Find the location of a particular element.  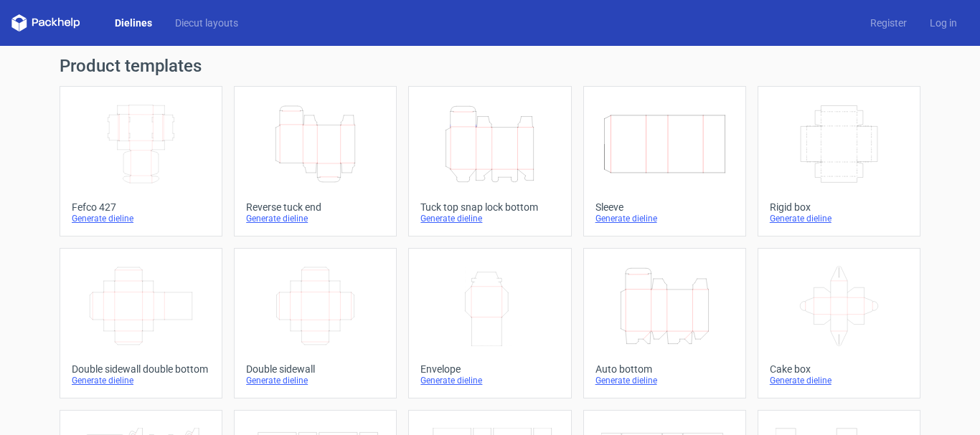

div: Cake box is located at coordinates (839, 369).